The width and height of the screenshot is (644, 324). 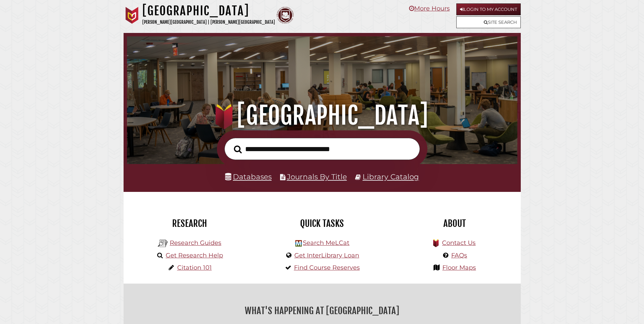 What do you see at coordinates (459, 255) in the screenshot?
I see `a: FAQs` at bounding box center [459, 255].